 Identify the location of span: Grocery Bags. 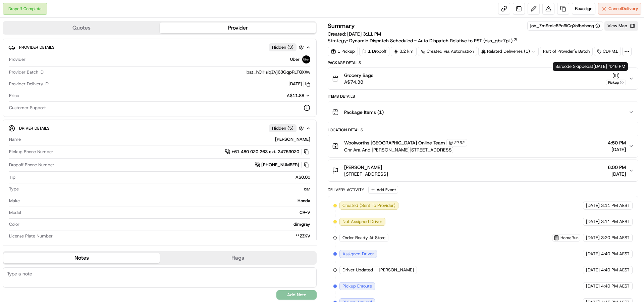
(359, 75).